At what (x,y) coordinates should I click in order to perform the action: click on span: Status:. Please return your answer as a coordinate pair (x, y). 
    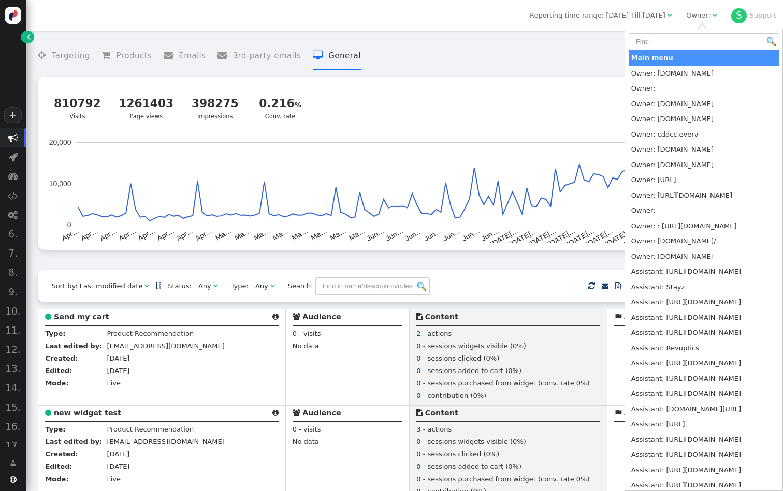
    Looking at the image, I should click on (176, 286).